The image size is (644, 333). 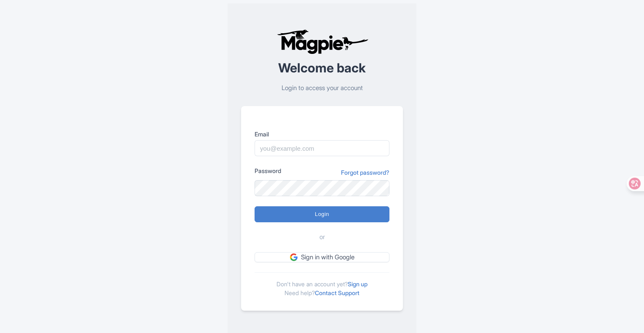 What do you see at coordinates (357, 284) in the screenshot?
I see `a: Sign up` at bounding box center [357, 284].